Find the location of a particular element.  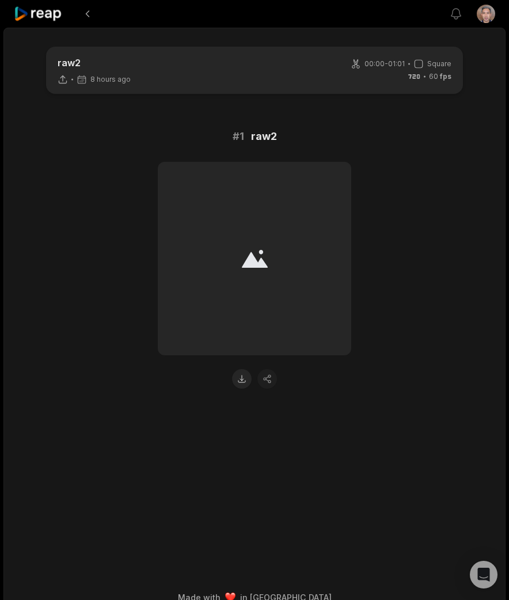

span: # 1 is located at coordinates (238, 136).